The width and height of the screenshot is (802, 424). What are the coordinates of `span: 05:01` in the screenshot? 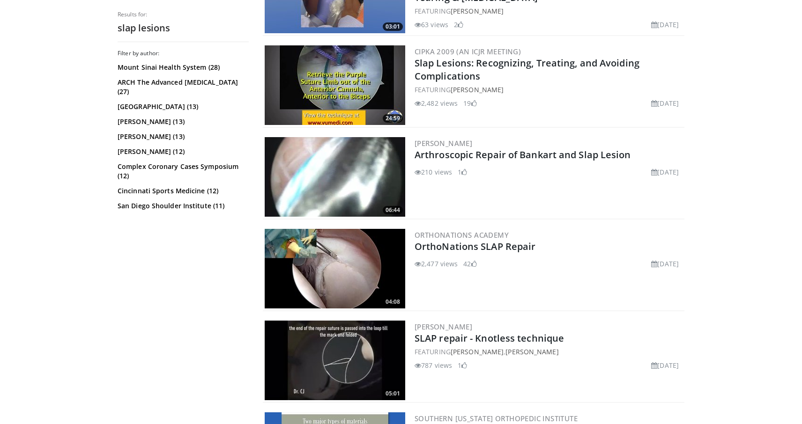 It's located at (392, 394).